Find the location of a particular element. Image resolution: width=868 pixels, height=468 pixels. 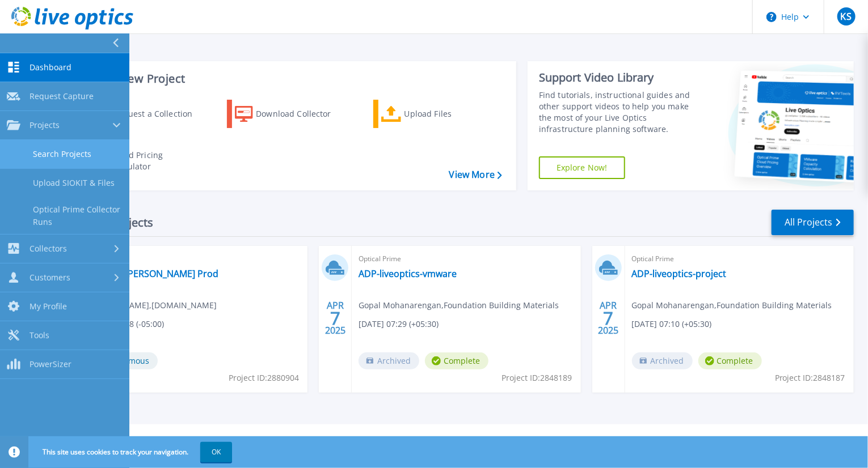

a: Explore Now! is located at coordinates (582, 168).